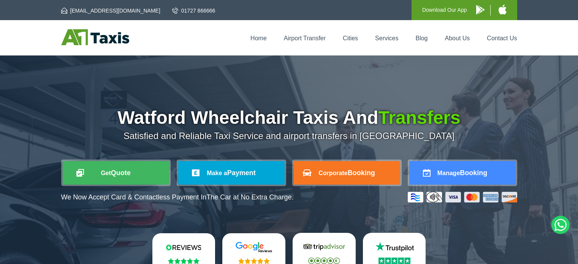  Describe the element at coordinates (449, 173) in the screenshot. I see `span: Manage` at that location.